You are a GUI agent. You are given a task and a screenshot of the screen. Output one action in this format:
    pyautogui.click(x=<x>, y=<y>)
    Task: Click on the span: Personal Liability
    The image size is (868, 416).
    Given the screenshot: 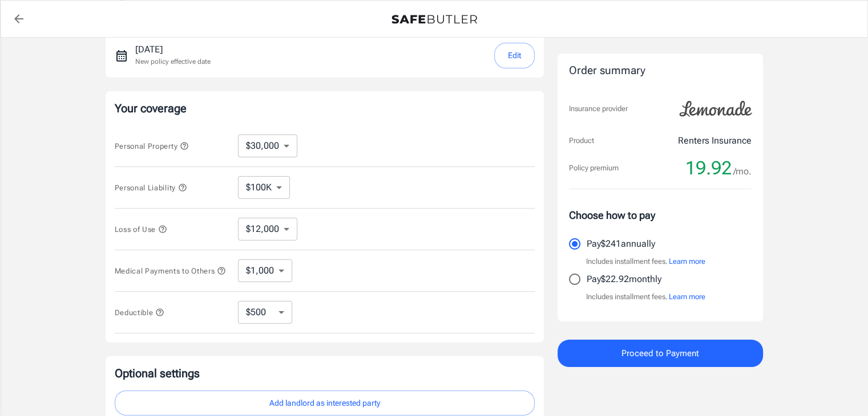 What is the action you would take?
    pyautogui.click(x=150, y=187)
    